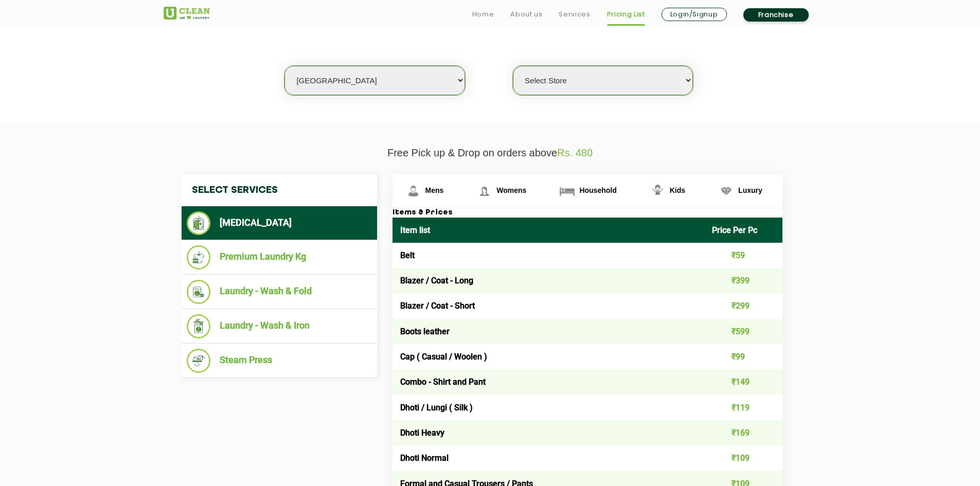 This screenshot has height=486, width=980. I want to click on img: Household, so click(567, 191).